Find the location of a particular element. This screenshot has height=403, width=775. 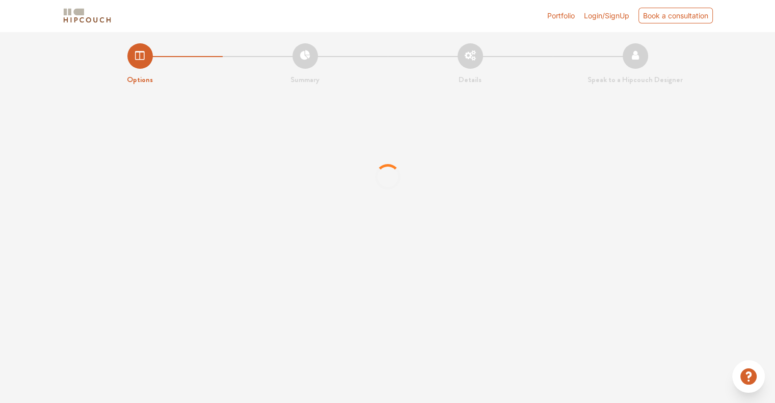

strong: Summary is located at coordinates (305, 80).